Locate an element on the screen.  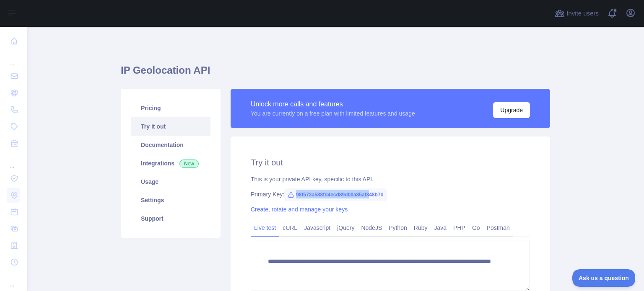
a: Try it out is located at coordinates (170, 127).